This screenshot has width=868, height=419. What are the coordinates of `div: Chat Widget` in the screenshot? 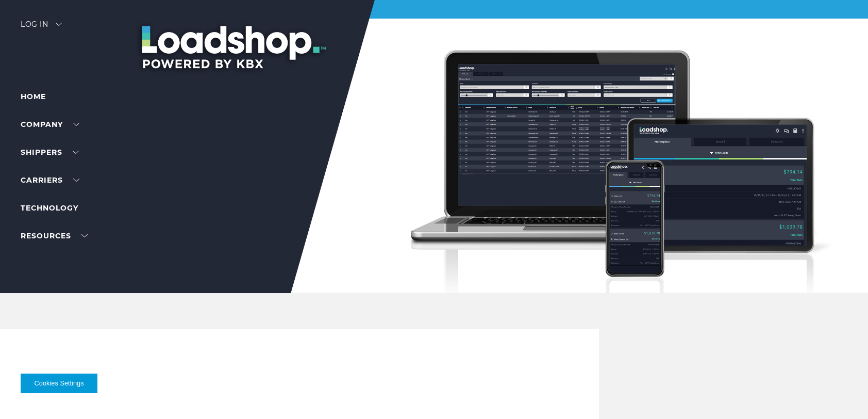 It's located at (843, 394).